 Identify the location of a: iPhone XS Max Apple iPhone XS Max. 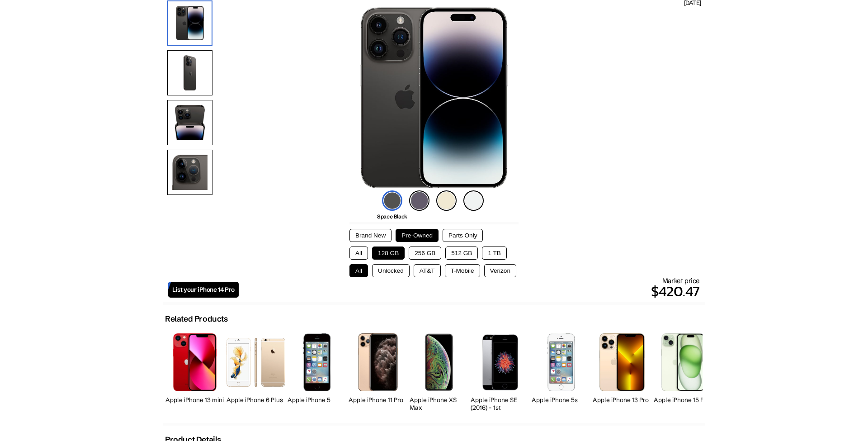
(439, 371).